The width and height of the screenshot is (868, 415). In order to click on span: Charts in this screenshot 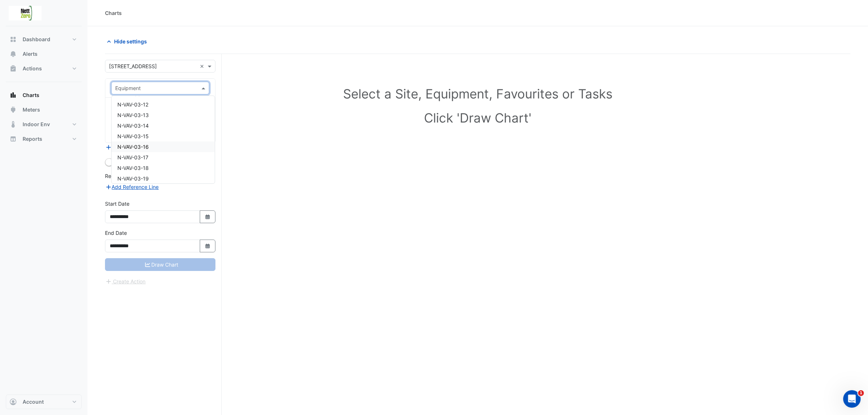, I will do `click(31, 95)`.